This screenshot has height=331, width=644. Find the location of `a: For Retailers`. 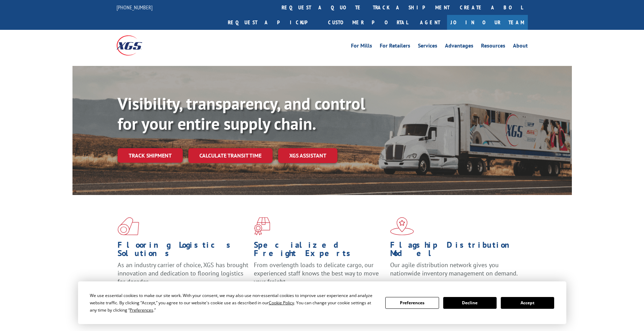

a: For Retailers is located at coordinates (395, 47).